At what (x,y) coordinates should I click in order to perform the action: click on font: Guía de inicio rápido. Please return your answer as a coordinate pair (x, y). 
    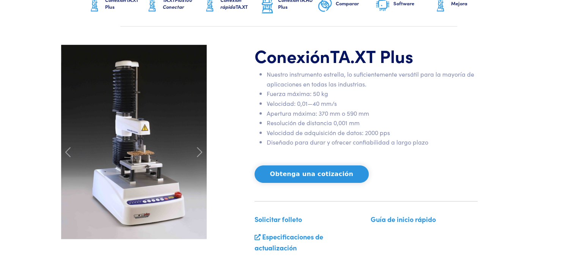
    Looking at the image, I should click on (403, 219).